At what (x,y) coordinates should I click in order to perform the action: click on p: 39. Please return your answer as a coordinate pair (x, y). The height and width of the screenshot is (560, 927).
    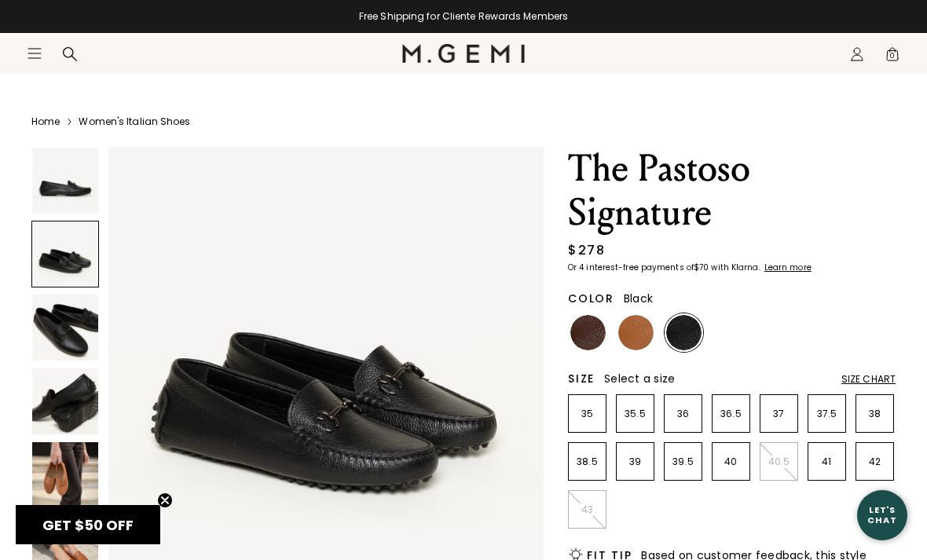
    Looking at the image, I should click on (635, 462).